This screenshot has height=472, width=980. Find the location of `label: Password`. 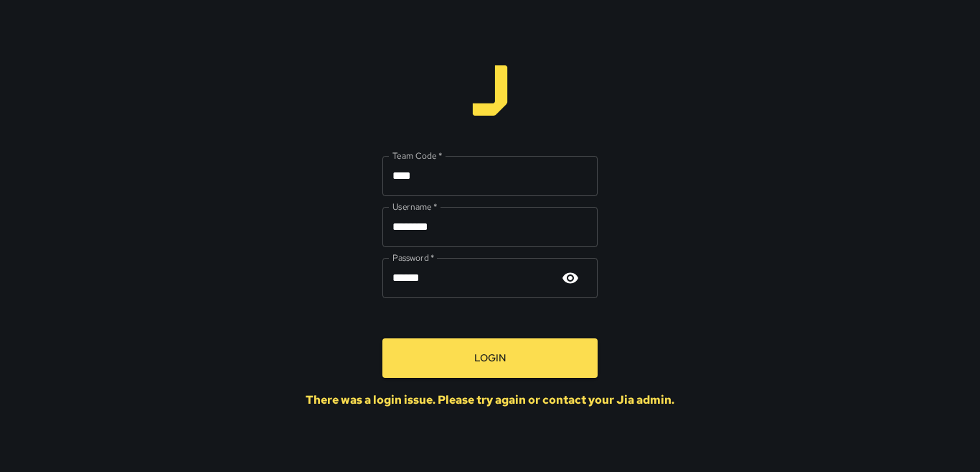

label: Password is located at coordinates (413, 257).